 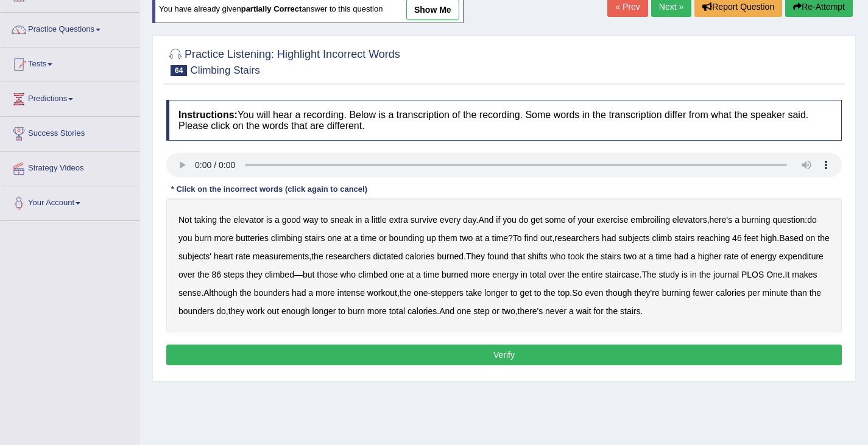 What do you see at coordinates (424, 219) in the screenshot?
I see `b: survive` at bounding box center [424, 219].